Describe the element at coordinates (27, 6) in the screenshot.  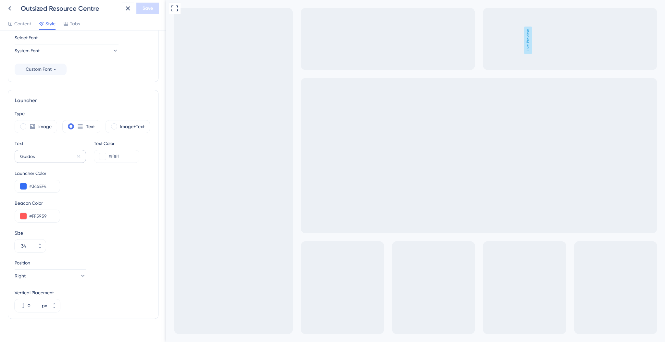
I see `div: 3` at that location.